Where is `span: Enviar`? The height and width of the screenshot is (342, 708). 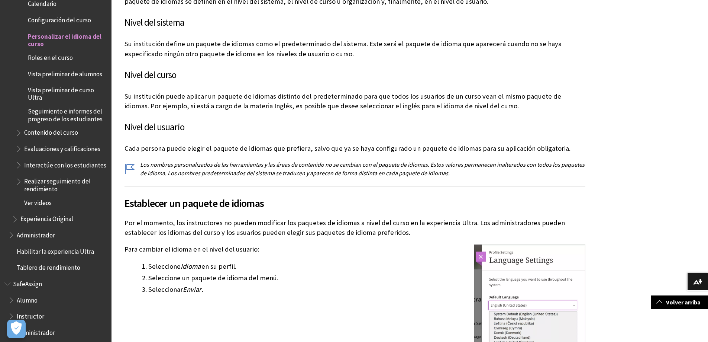
span: Enviar is located at coordinates (192, 289).